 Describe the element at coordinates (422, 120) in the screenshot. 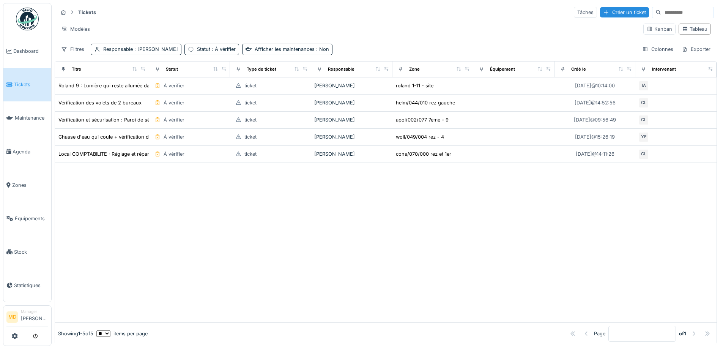

I see `div: apol/002/077 7ème - 9` at that location.